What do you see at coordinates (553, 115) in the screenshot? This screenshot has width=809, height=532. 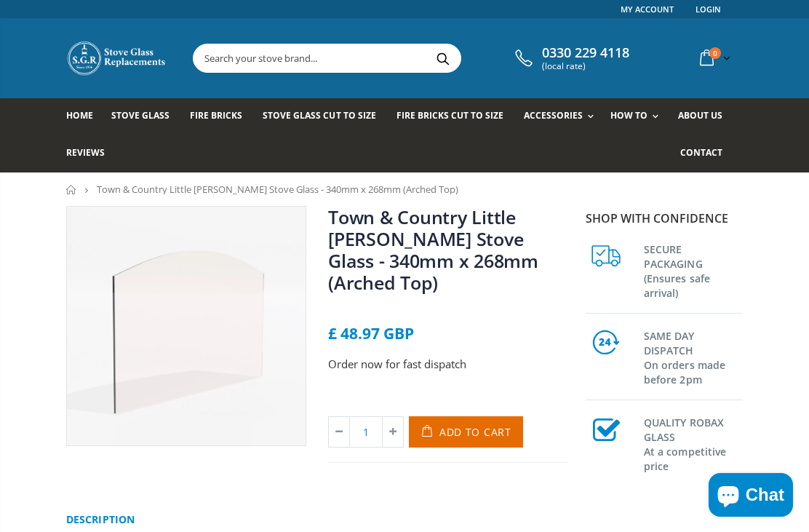 I see `span: Accessories` at bounding box center [553, 115].